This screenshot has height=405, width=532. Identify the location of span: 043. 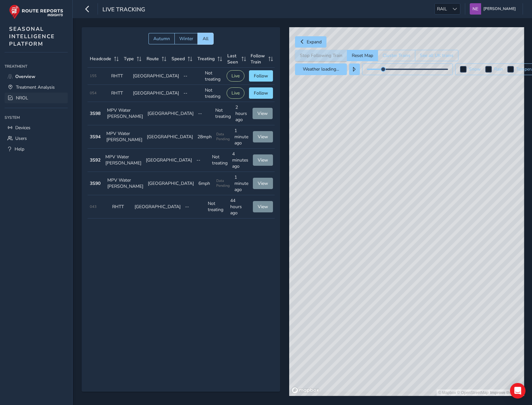
(93, 207).